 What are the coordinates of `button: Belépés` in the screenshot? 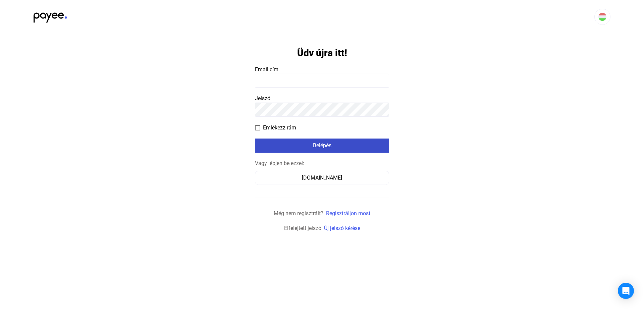 It's located at (322, 146).